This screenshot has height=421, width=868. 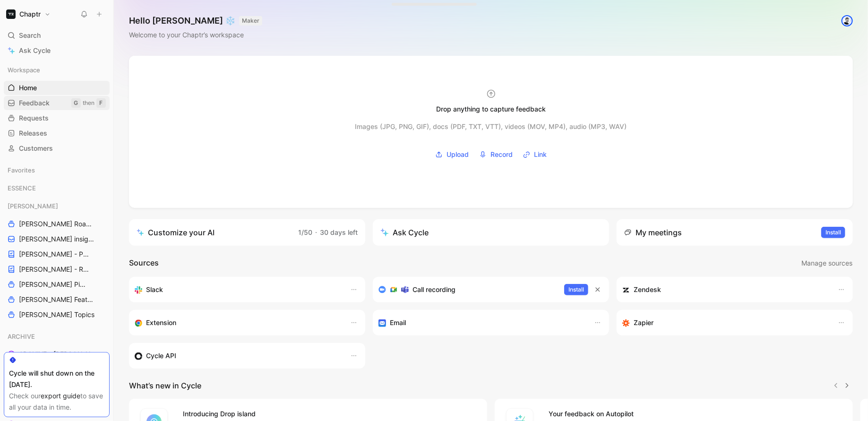 I want to click on h3: Zendesk, so click(x=648, y=290).